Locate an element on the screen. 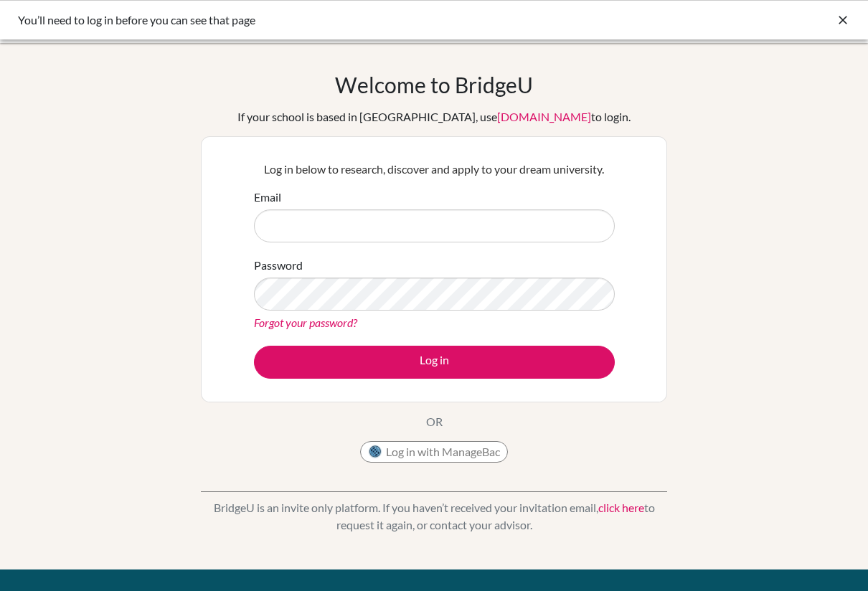 The height and width of the screenshot is (591, 868). h1: Welcome to BridgeU is located at coordinates (434, 84).